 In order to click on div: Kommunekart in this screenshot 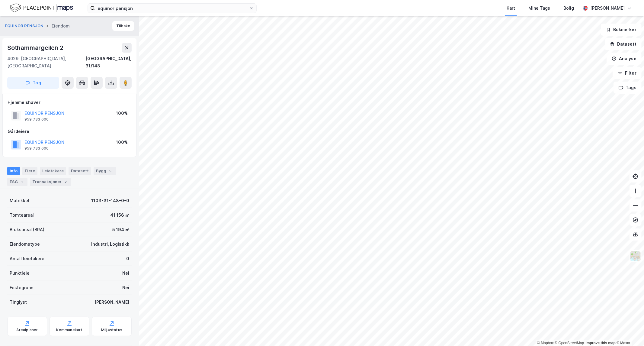, I will do `click(69, 330)`.